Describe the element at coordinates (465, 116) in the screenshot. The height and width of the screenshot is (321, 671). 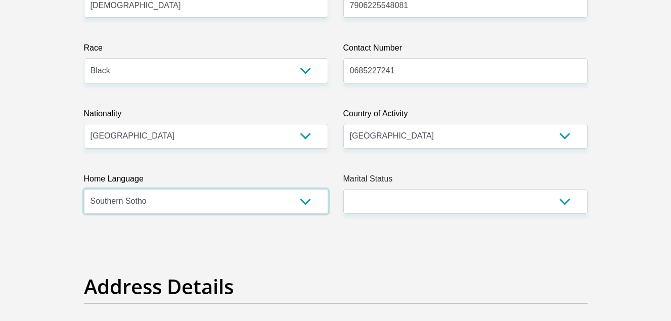
I see `label: Country of Activity` at that location.